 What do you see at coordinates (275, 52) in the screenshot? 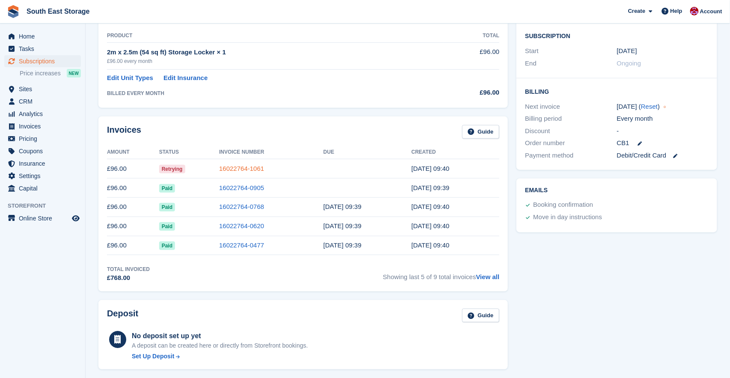
I see `div: 2m x 2.5m (54 sq ft) Storage Locker × 1` at bounding box center [275, 52].